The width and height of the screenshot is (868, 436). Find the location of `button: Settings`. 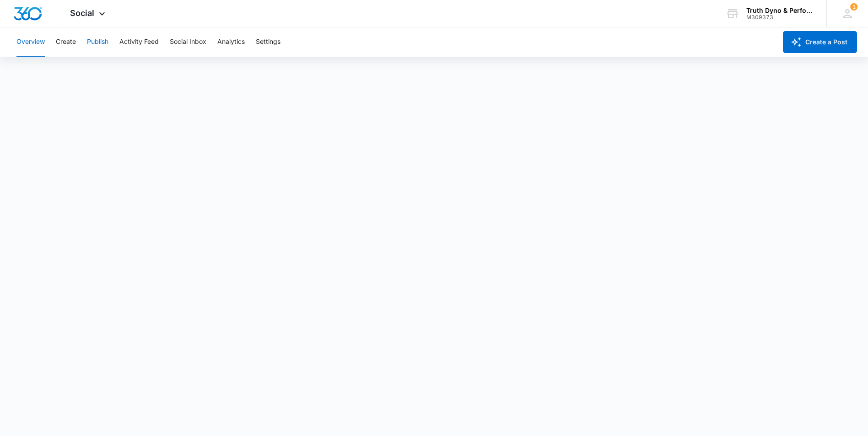

button: Settings is located at coordinates (268, 42).